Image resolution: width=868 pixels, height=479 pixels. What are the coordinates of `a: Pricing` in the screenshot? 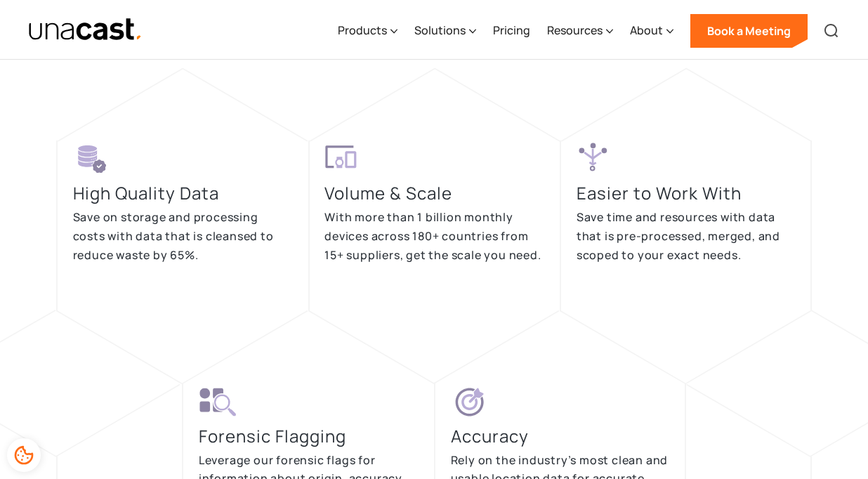 It's located at (511, 30).